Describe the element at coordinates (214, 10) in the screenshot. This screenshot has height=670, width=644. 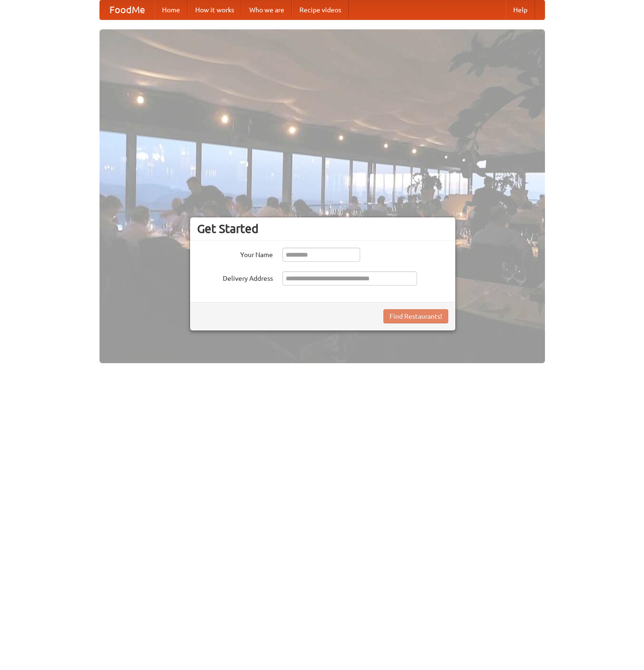
I see `a: How it works` at that location.